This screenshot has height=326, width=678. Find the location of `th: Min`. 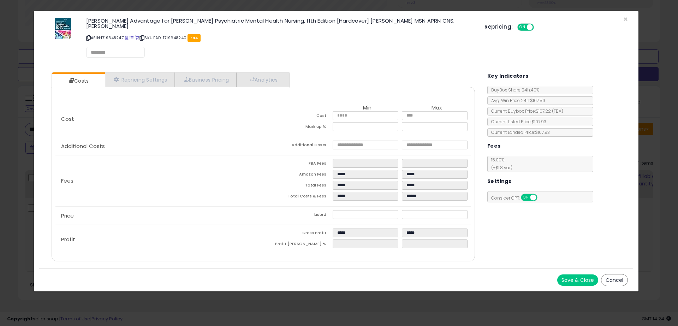

th: Min is located at coordinates (368, 108).